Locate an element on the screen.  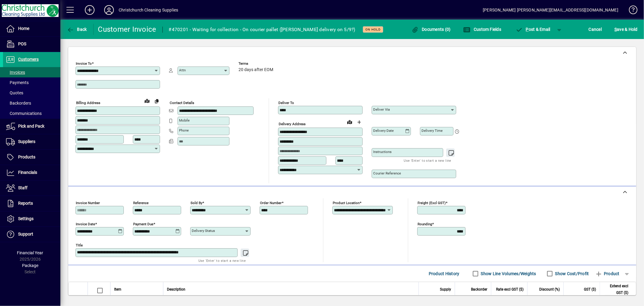
span: Terms is located at coordinates (256, 64).